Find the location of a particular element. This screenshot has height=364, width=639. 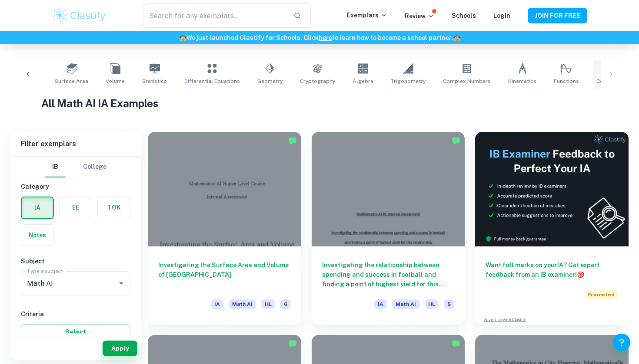

button: JOIN FOR FREE is located at coordinates (557, 15).